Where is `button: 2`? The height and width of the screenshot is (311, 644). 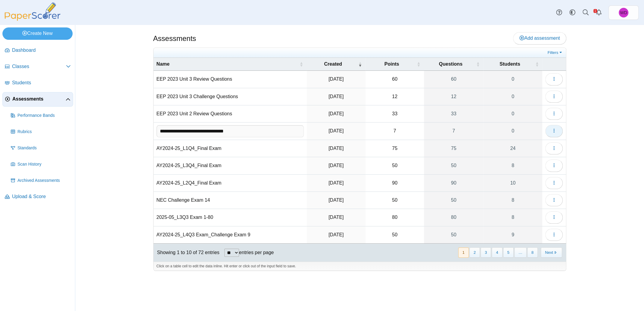
button: 2 is located at coordinates (474, 253).